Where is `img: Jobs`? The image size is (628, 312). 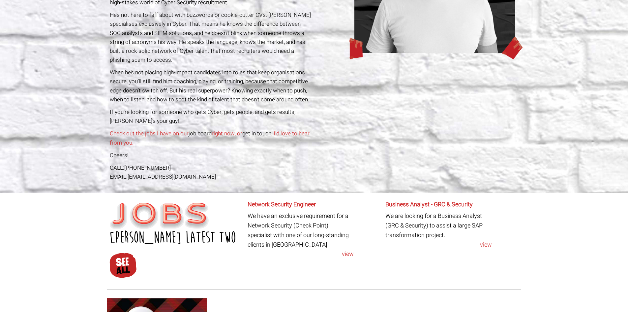
img: Jobs is located at coordinates (159, 216).